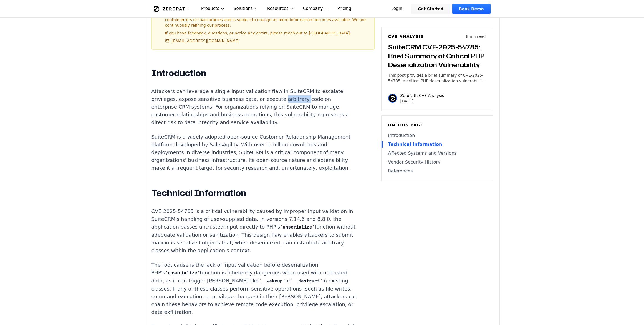  What do you see at coordinates (476, 36) in the screenshot?
I see `p: 8 min read` at bounding box center [476, 36].